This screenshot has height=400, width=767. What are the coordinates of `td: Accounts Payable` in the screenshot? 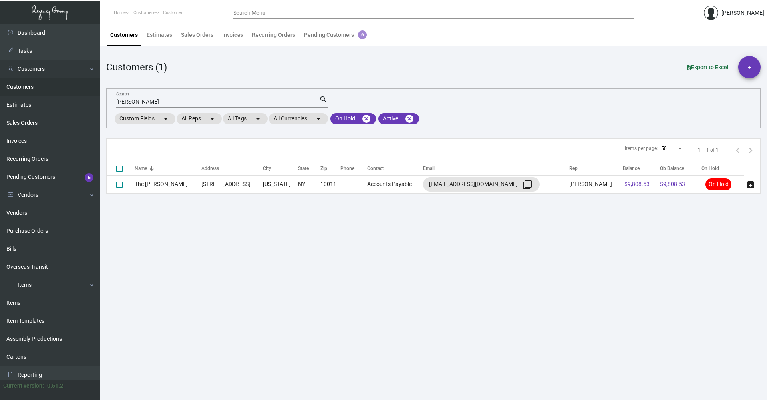 It's located at (395, 184).